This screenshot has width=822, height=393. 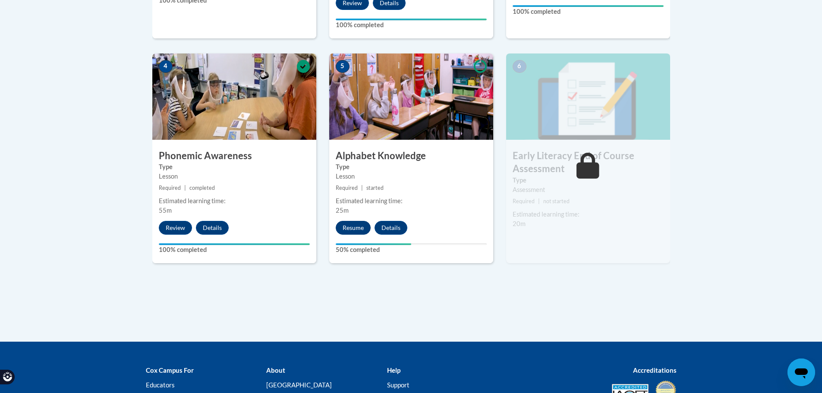 I want to click on b: Accreditations, so click(x=654, y=370).